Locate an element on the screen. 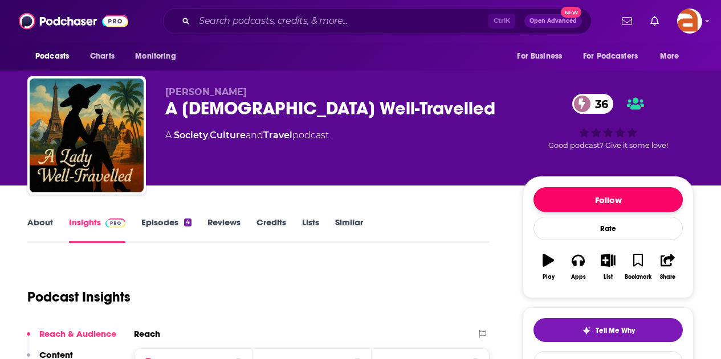 The width and height of the screenshot is (721, 359). button: Show profile menu is located at coordinates (689, 21).